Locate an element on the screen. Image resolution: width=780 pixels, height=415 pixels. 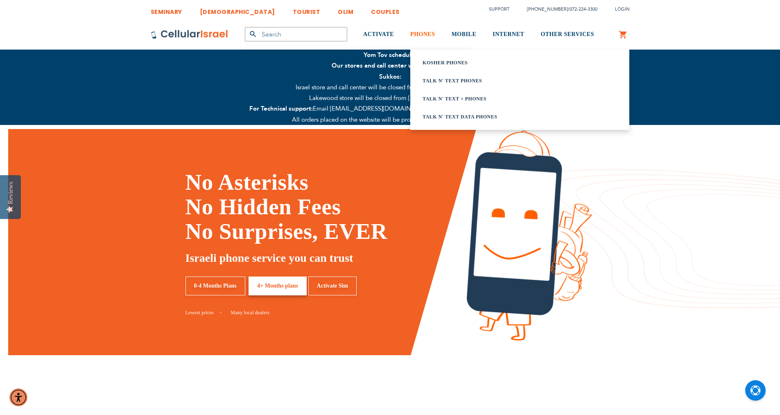
a: MOBILE is located at coordinates (464, 34).